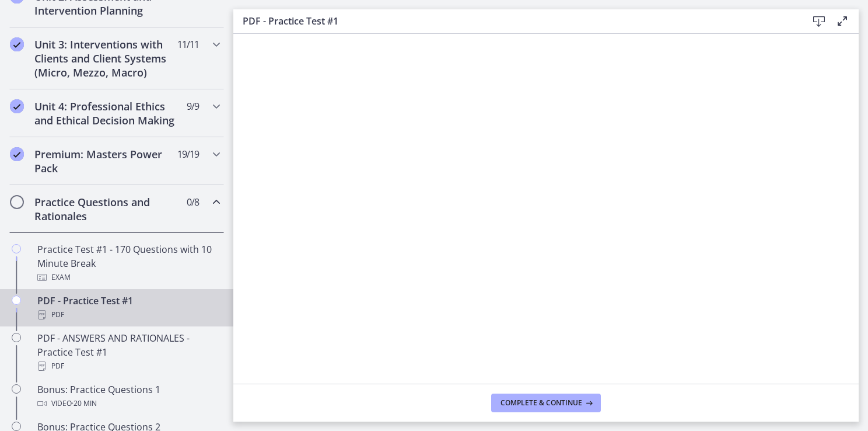 This screenshot has width=868, height=431. Describe the element at coordinates (188, 44) in the screenshot. I see `span: 11 / 11` at that location.